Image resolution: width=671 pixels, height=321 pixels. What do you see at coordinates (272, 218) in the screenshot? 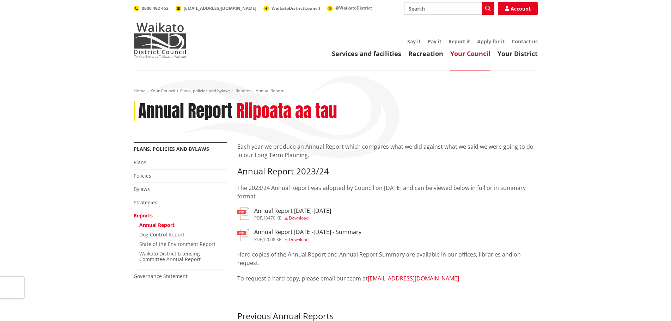
I see `span: 13470 KB` at bounding box center [272, 218].